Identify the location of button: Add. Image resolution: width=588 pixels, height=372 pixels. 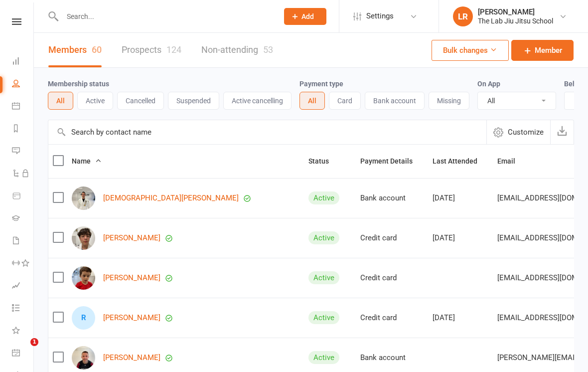
(305, 17).